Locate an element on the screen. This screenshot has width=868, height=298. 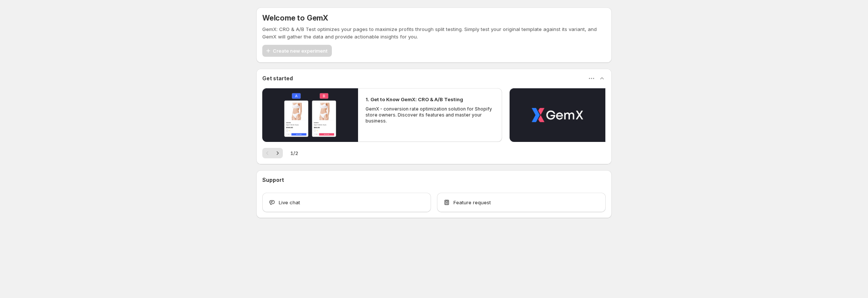
h2: 1. Get to Know GemX: CRO & A/B Testing is located at coordinates (414, 99).